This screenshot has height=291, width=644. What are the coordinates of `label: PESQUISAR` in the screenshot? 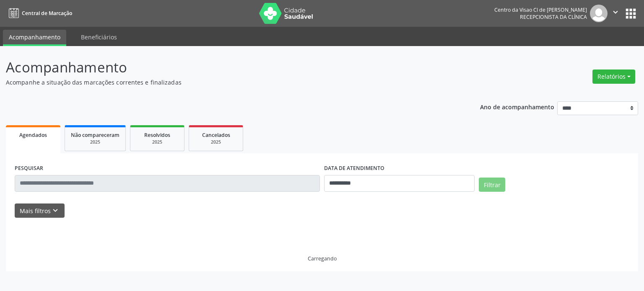 It's located at (29, 168).